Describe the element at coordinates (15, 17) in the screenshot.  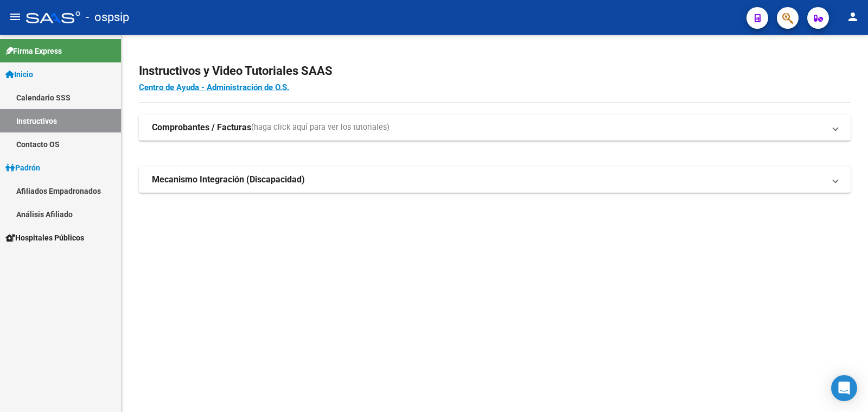
I see `mat-icon: menu` at that location.